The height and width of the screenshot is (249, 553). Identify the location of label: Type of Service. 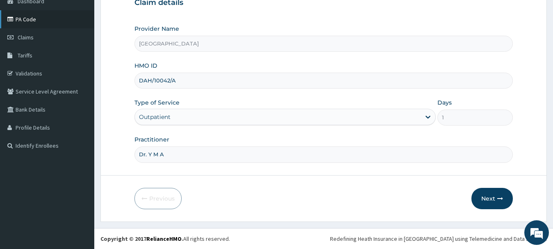
(157, 102).